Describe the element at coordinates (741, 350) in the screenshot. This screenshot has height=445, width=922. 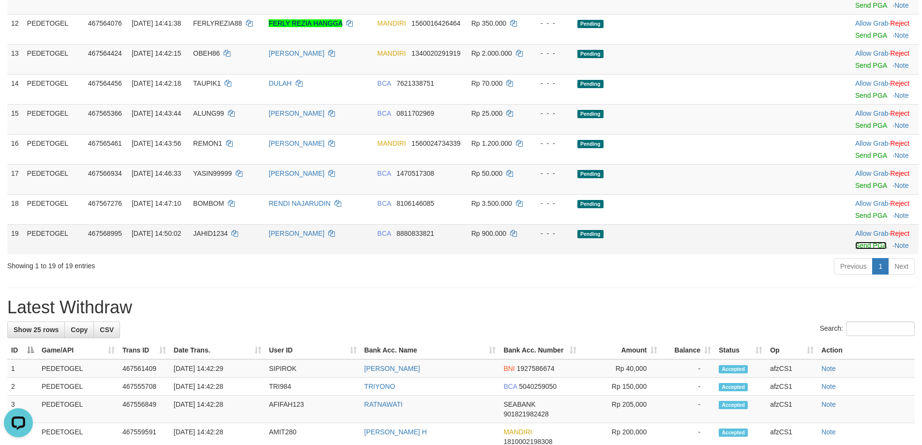
I see `th: Status: activate to sort column ascending` at that location.